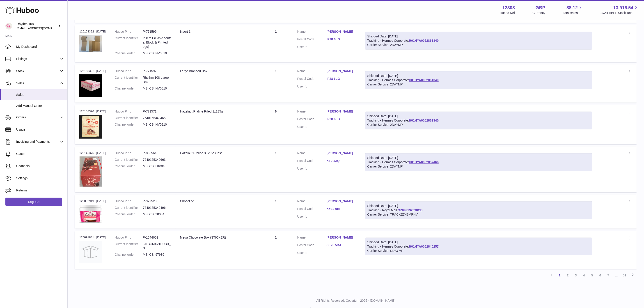  I want to click on a: H01HYA0052857466, so click(424, 162).